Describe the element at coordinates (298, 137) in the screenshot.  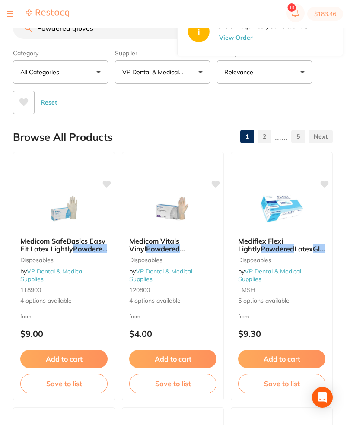
I see `a: 5` at that location.